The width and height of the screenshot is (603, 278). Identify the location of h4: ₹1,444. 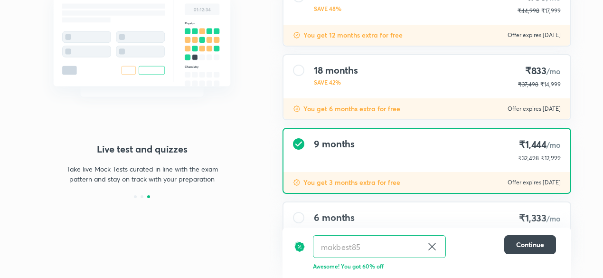
(540, 144).